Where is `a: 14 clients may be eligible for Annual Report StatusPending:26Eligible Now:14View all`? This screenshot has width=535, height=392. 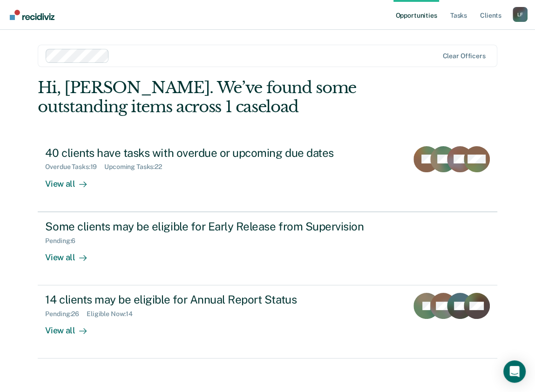 a: 14 clients may be eligible for Annual Report StatusPending:26Eligible Now:14View all is located at coordinates (268, 322).